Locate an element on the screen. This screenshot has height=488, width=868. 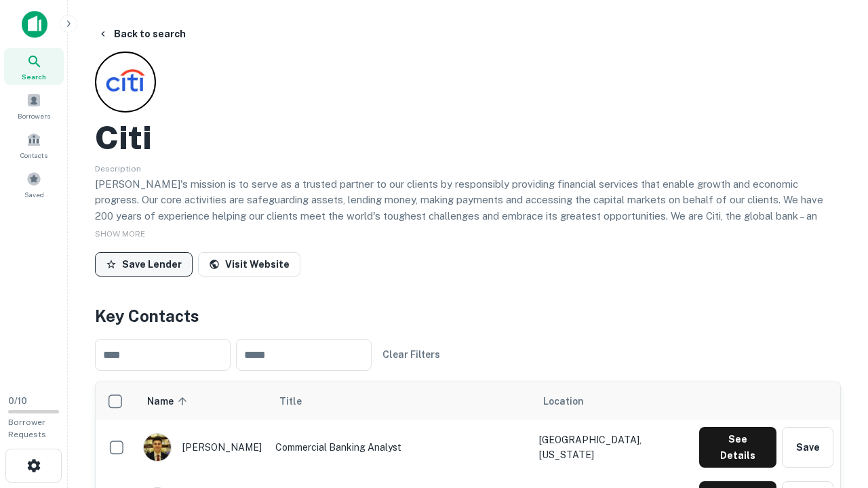
span: Borrowers is located at coordinates (34, 116).